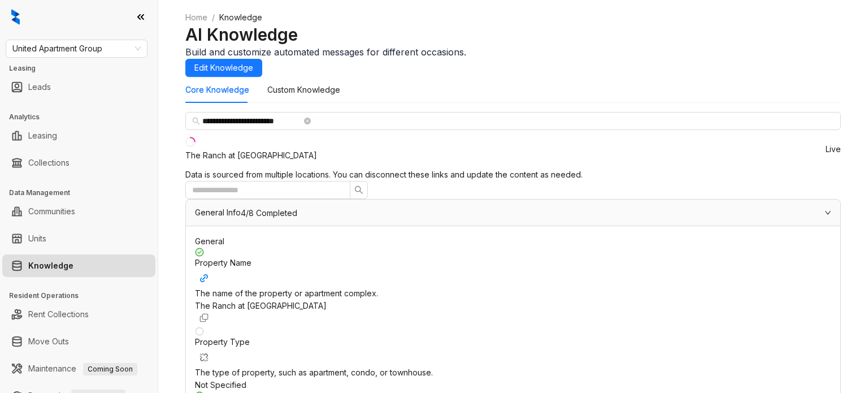 This screenshot has height=393, width=868. Describe the element at coordinates (78, 136) in the screenshot. I see `li: Leasing` at that location.